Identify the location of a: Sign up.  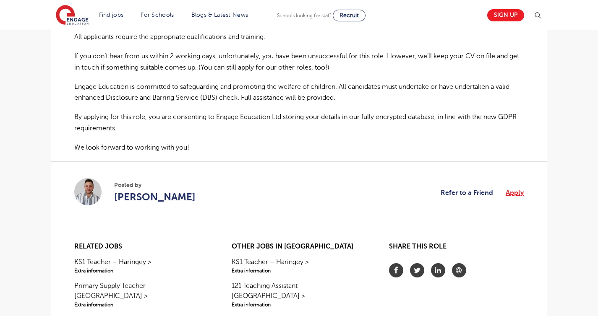
(505, 15).